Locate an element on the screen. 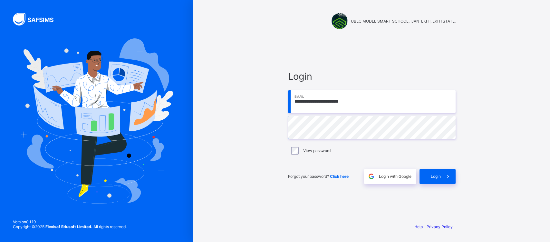 The image size is (550, 242). a: Click here is located at coordinates (339, 176).